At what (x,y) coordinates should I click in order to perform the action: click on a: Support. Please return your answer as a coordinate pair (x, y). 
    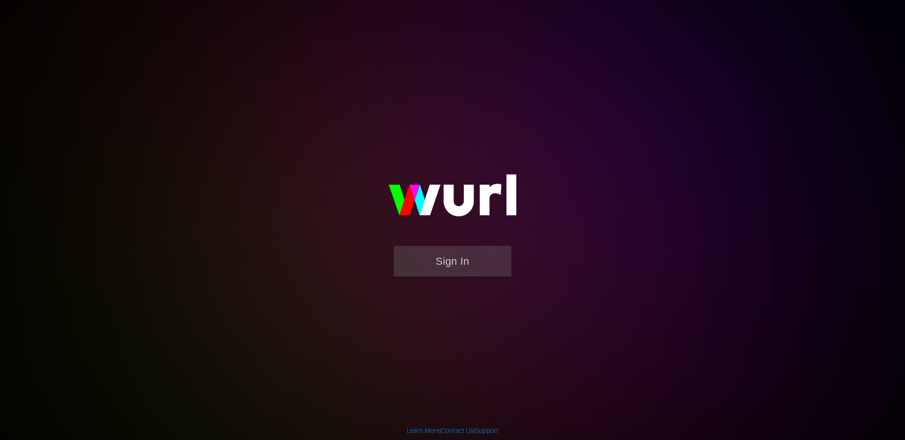
    Looking at the image, I should click on (487, 431).